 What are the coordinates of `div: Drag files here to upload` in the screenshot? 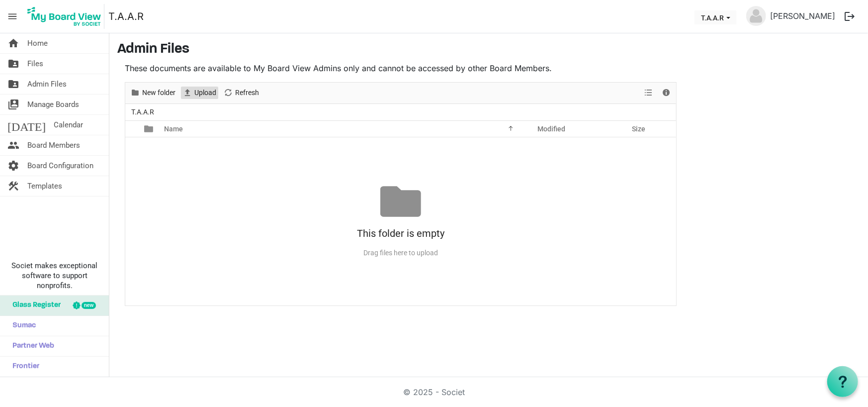 It's located at (401, 252).